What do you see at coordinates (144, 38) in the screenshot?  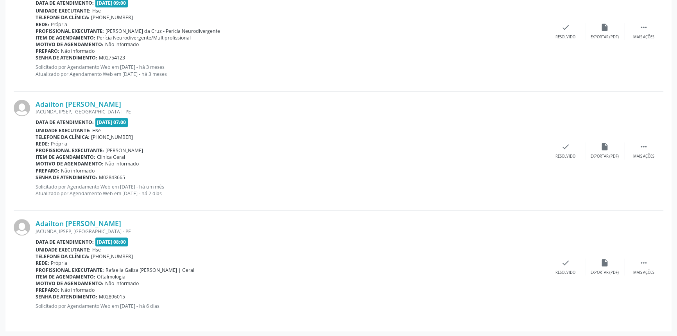 I see `span: Perícia Neurodivergente/Multiprofissional` at bounding box center [144, 38].